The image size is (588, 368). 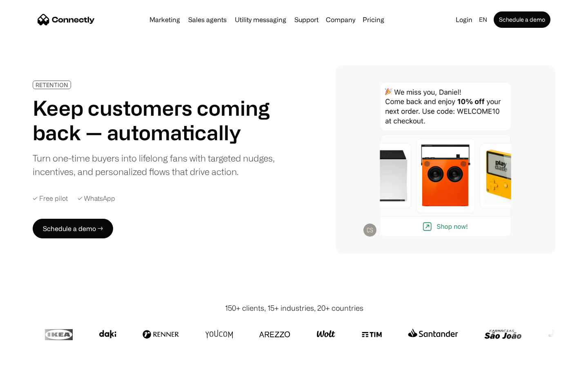 What do you see at coordinates (72, 228) in the screenshot?
I see `a: Schedule a demo →` at bounding box center [72, 228].